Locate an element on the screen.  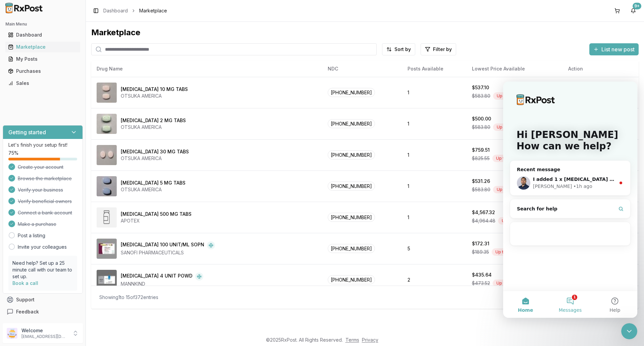
img: Afrezza 4 UNIT POWD is located at coordinates (107, 280).